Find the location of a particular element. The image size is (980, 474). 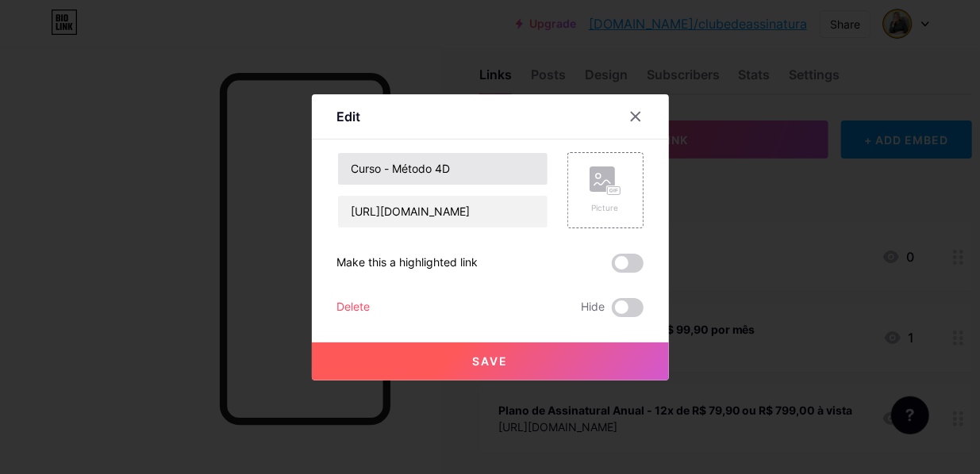

div: Edit is located at coordinates (349, 117).